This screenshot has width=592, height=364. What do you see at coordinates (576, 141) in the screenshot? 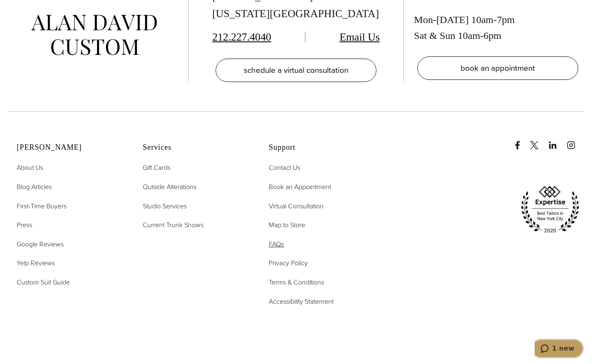
I see `a: instagram` at bounding box center [576, 141].